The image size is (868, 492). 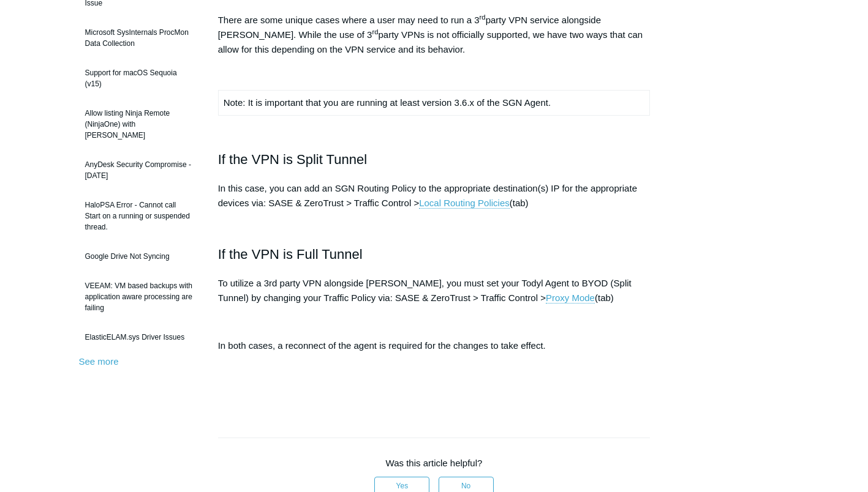 What do you see at coordinates (139, 337) in the screenshot?
I see `a: ElasticELAM.sys Driver Issues` at bounding box center [139, 337].